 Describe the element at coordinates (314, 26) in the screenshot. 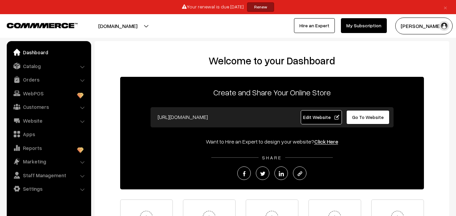

I see `a: Hire an Expert` at that location.